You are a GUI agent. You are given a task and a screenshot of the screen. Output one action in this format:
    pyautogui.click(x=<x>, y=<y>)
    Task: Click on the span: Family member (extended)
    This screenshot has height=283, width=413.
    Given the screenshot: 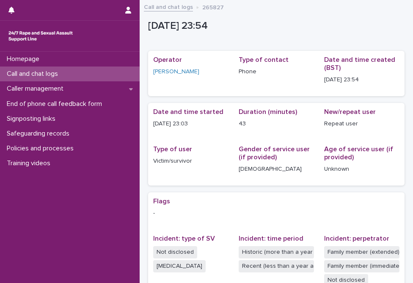 What is the action you would take?
    pyautogui.click(x=362, y=252)
    